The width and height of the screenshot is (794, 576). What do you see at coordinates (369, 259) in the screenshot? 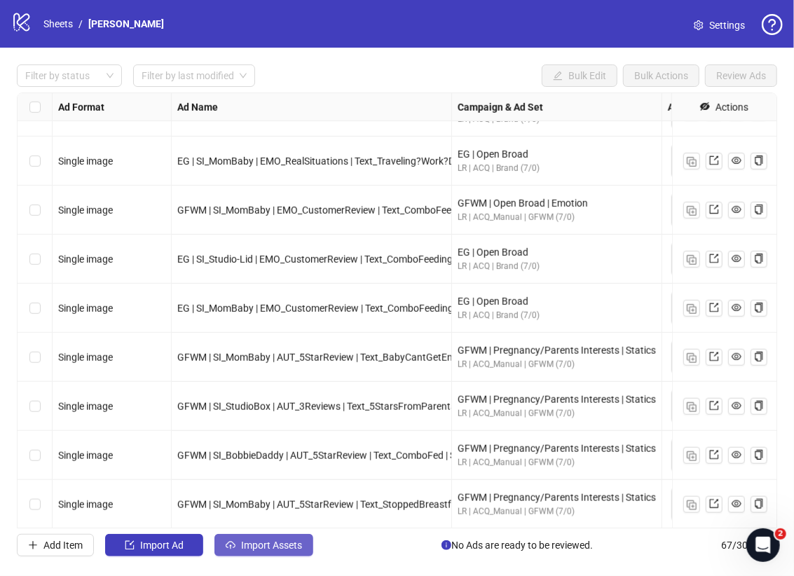
I see `span: EG | SI_Studio-Lid | EMO_CustomerReview | Text_ComboFeeding_EaseMind | HP (BB-023)` at bounding box center [369, 259].